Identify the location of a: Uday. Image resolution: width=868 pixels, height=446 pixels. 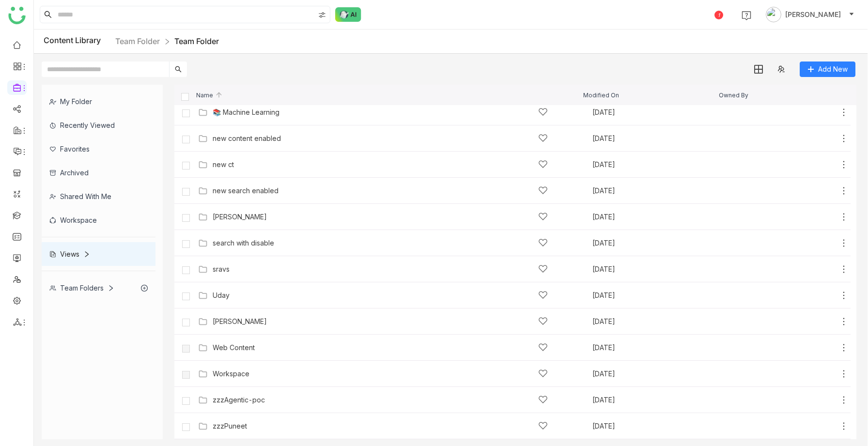
(221, 296).